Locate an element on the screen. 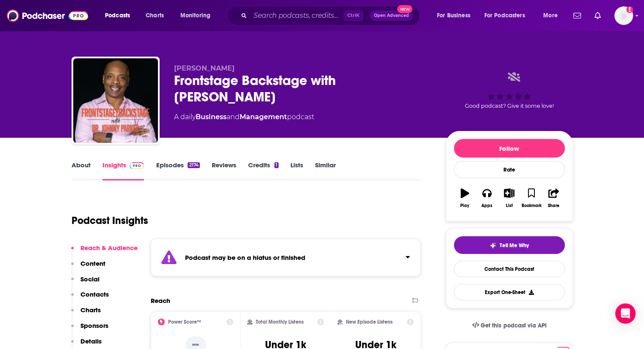 This screenshot has height=349, width=644. p: Content is located at coordinates (93, 263).